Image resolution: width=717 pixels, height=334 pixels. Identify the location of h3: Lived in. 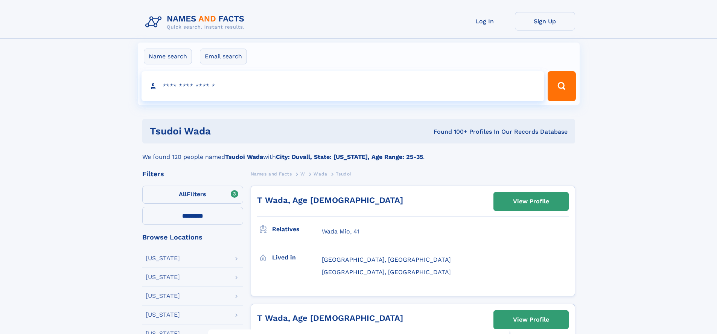
(297, 258).